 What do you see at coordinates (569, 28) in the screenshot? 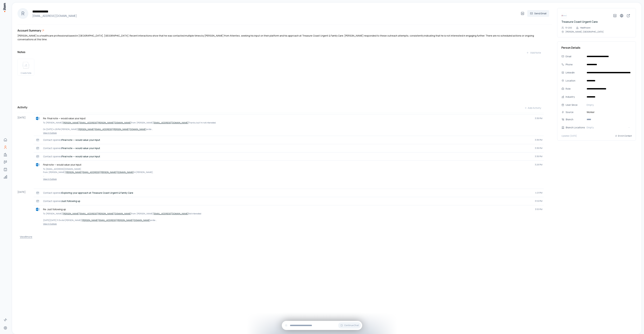
I see `p: 51-200` at bounding box center [569, 28].